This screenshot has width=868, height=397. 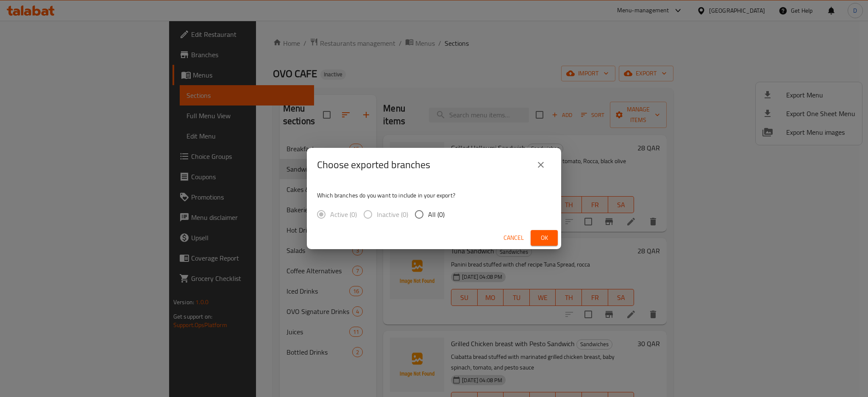 I want to click on button: close, so click(x=541, y=165).